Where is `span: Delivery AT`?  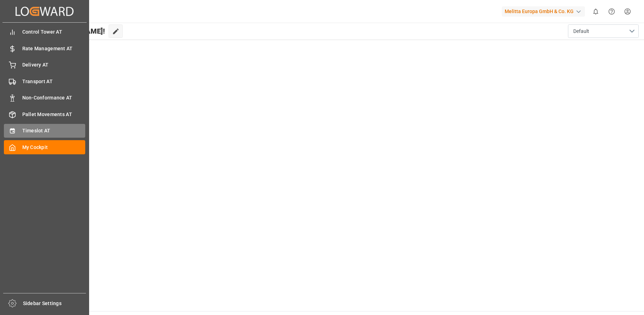 span: Delivery AT is located at coordinates (54, 65).